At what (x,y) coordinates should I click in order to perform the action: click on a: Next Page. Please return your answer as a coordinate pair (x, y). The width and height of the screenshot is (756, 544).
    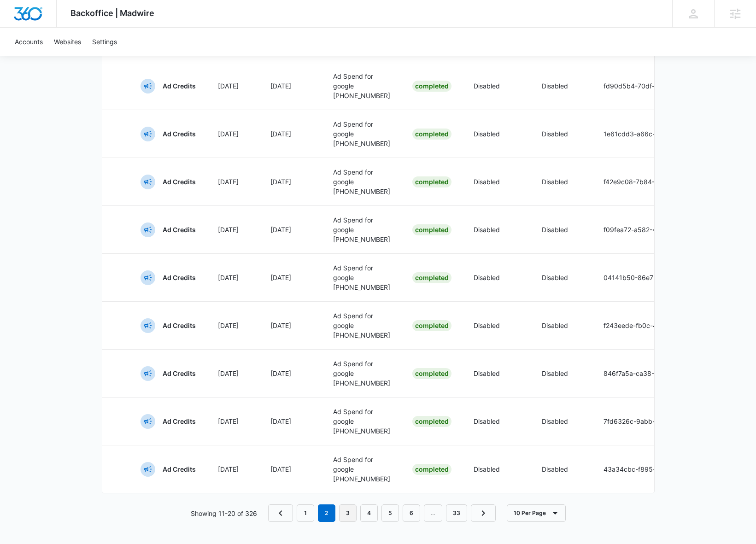
    Looking at the image, I should click on (483, 513).